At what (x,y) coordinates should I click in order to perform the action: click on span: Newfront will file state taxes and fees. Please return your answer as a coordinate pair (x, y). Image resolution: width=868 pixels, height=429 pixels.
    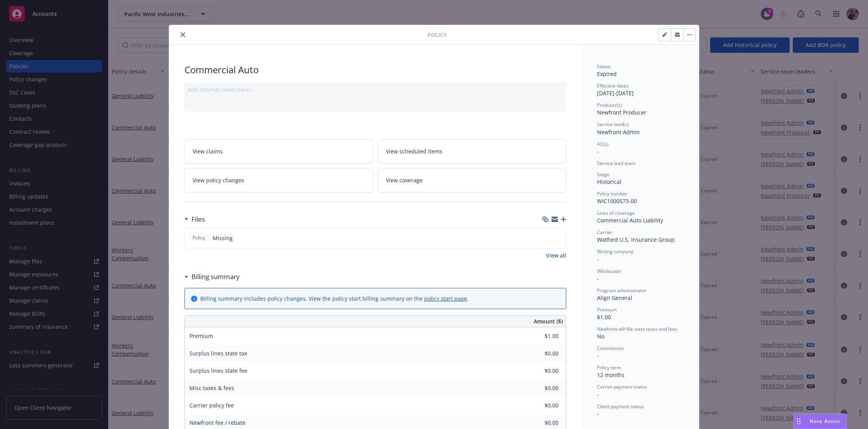
    Looking at the image, I should click on (637, 329).